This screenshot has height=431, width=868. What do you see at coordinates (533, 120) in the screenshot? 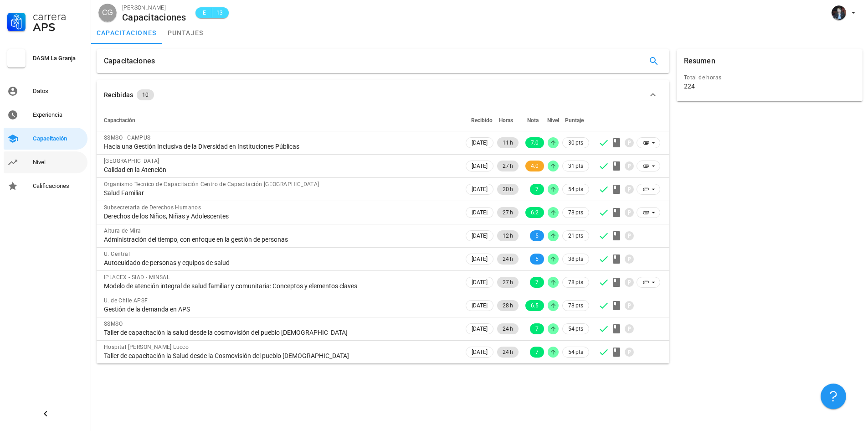
I see `th: Nota` at bounding box center [533, 120].